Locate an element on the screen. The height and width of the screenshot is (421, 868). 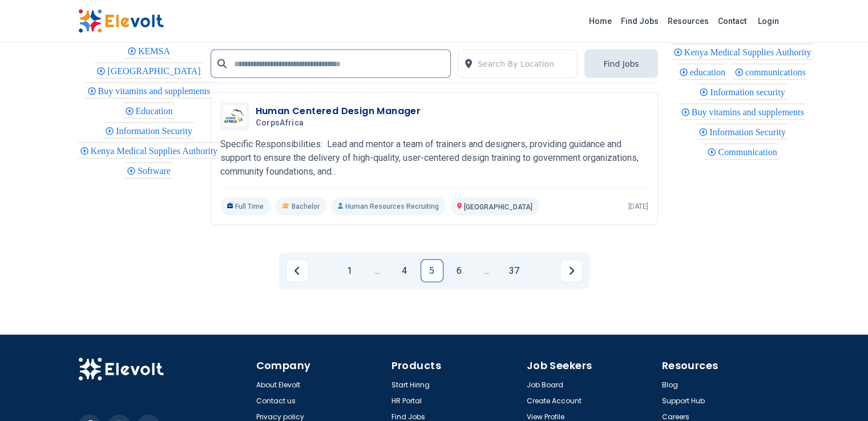
span: Software is located at coordinates (156, 170).